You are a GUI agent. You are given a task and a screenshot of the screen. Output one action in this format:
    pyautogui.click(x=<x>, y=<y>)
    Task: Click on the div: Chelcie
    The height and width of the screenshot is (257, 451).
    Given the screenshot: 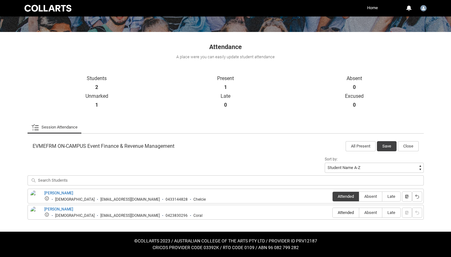 What is the action you would take?
    pyautogui.click(x=200, y=200)
    